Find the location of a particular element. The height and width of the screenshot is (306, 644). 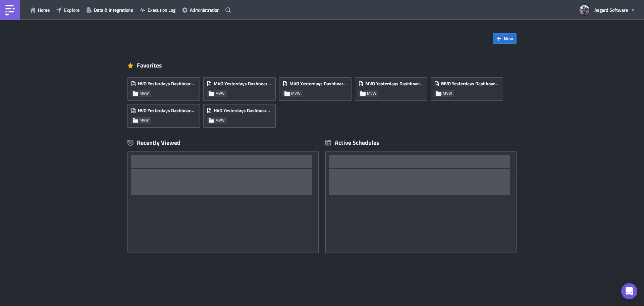

a: Home is located at coordinates (40, 10).